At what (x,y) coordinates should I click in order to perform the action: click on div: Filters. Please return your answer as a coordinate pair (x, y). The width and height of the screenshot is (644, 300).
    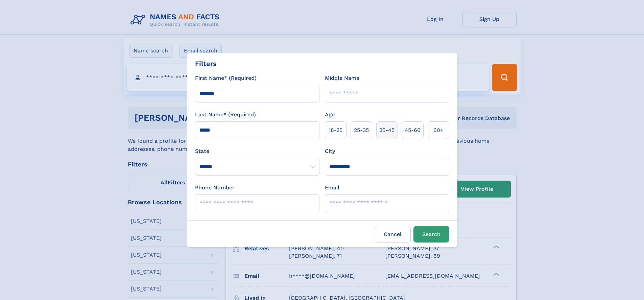
    Looking at the image, I should click on (206, 63).